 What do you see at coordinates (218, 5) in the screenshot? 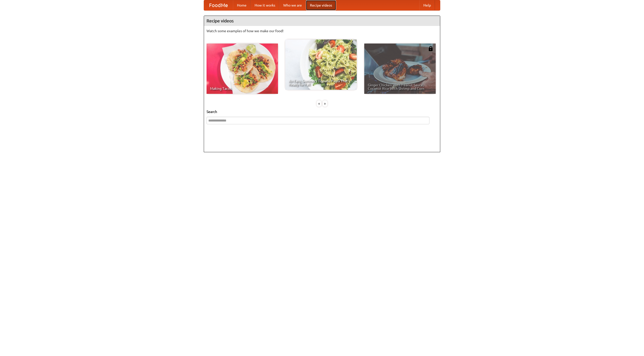
I see `a: FoodMe` at bounding box center [218, 5].